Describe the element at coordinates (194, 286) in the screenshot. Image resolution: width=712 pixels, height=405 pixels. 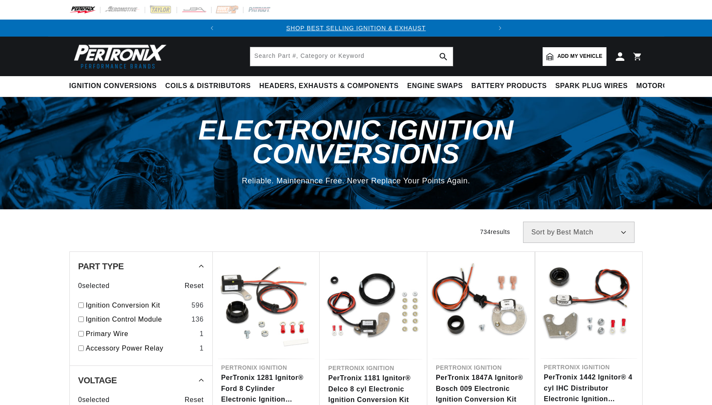
I see `span: Reset` at that location.